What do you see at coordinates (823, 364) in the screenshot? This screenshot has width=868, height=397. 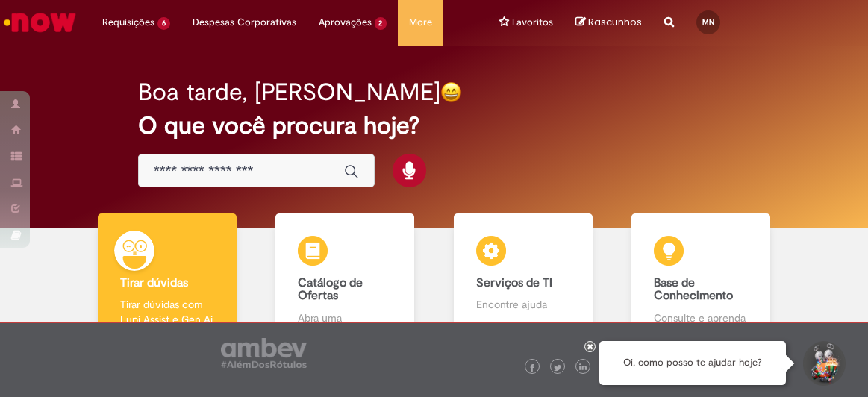 I see `button: Iniciar Conversa de Suporte` at bounding box center [823, 364].